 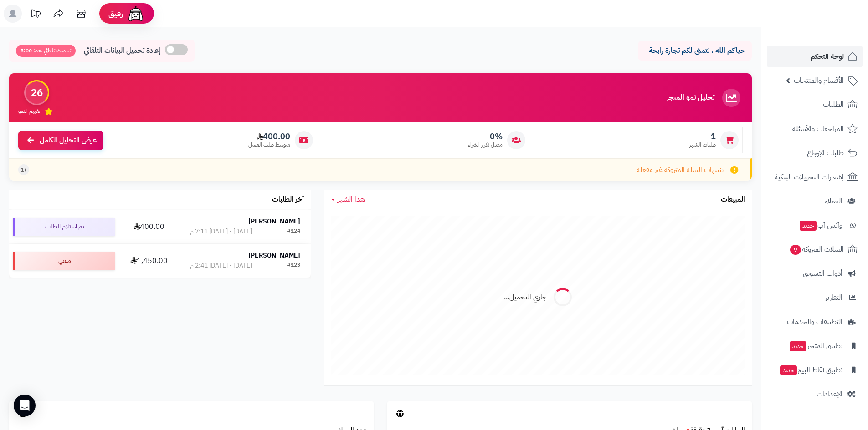 What do you see at coordinates (829, 394) in the screenshot?
I see `span: الإعدادات` at bounding box center [829, 394].